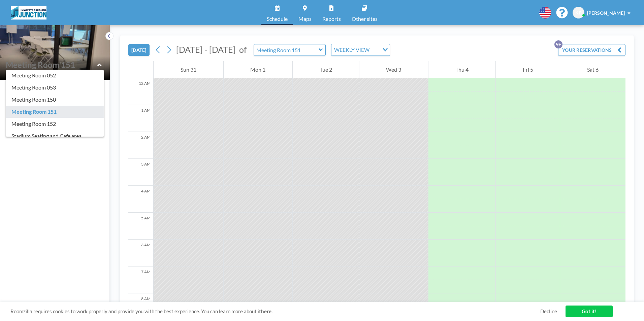 The image size is (644, 321). Describe the element at coordinates (55, 87) in the screenshot. I see `div: Meeting Room 053` at that location.